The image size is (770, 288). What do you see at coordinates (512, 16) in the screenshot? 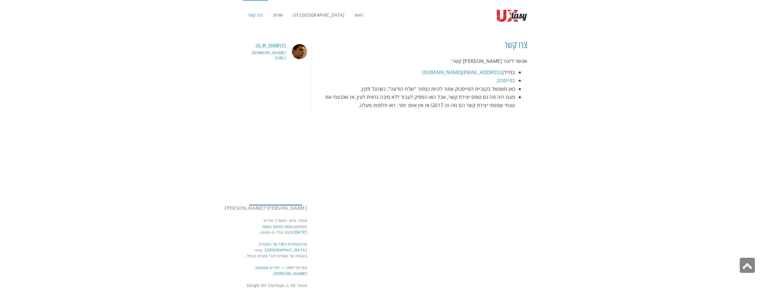
I see `img: UXtasy` at bounding box center [512, 16].